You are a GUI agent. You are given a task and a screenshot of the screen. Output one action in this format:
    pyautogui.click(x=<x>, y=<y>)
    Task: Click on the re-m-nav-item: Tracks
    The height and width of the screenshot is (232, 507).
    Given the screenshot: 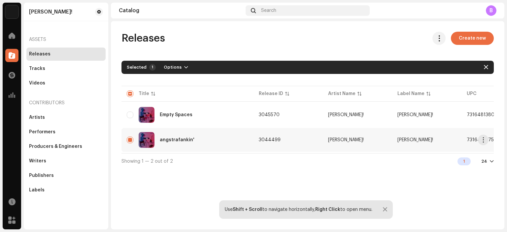 What is the action you would take?
    pyautogui.click(x=66, y=69)
    